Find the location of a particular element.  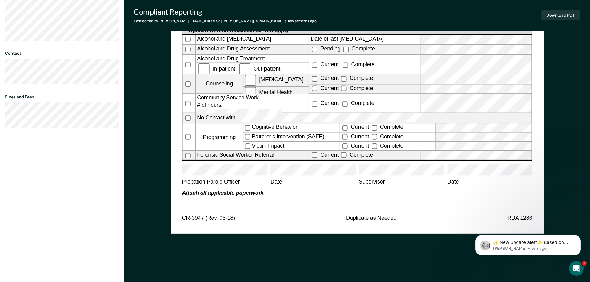

div: Compliant Reporting is located at coordinates (225, 12).